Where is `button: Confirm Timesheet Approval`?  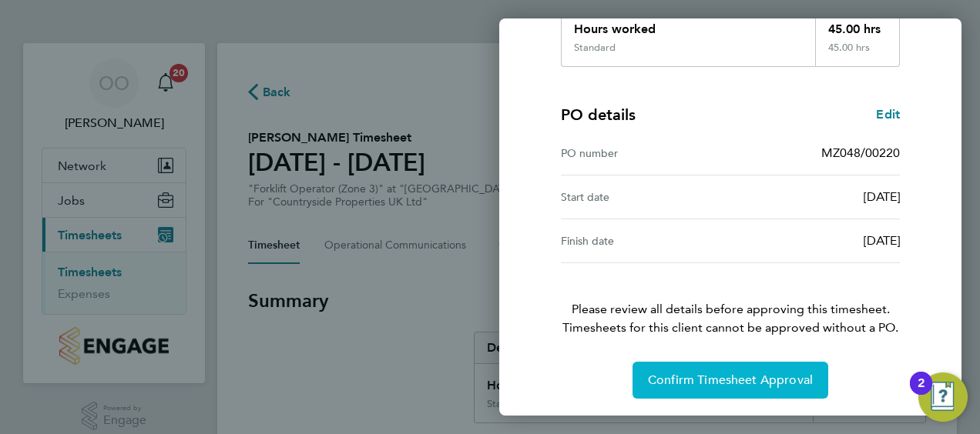 button: Confirm Timesheet Approval is located at coordinates (730, 380).